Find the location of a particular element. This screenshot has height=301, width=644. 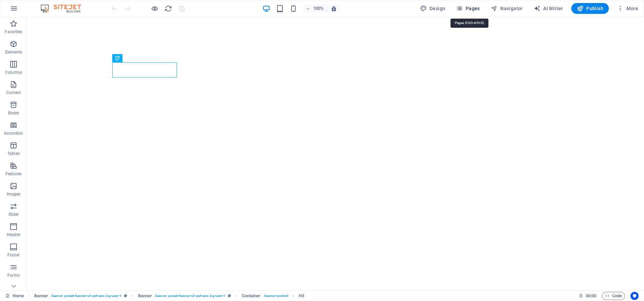

button: Pages is located at coordinates (468, 8).